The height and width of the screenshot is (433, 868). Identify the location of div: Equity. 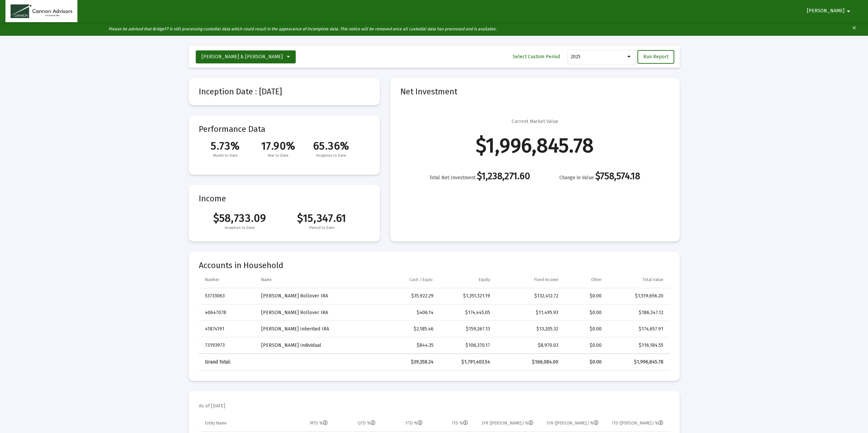
(484, 279).